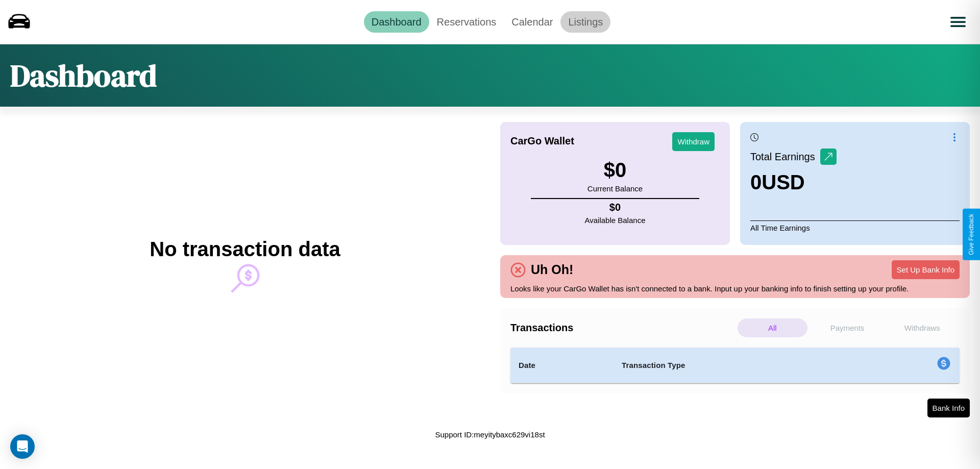 The width and height of the screenshot is (980, 469). Describe the element at coordinates (847, 328) in the screenshot. I see `p: Payments` at that location.